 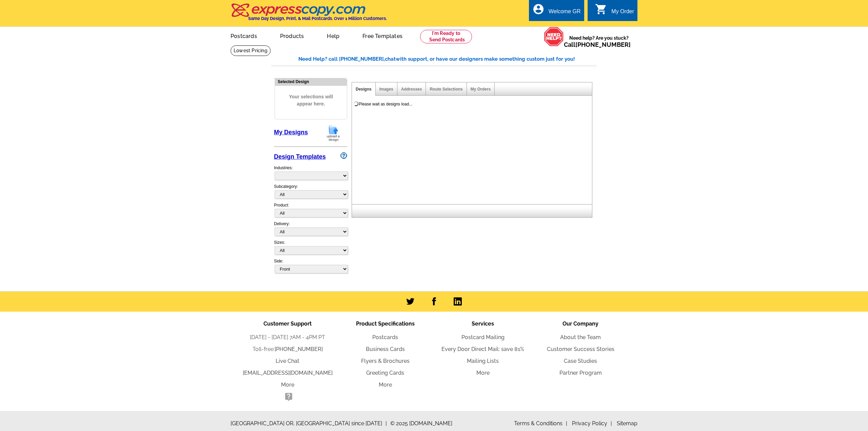 I want to click on a: Partner Program, so click(x=581, y=373).